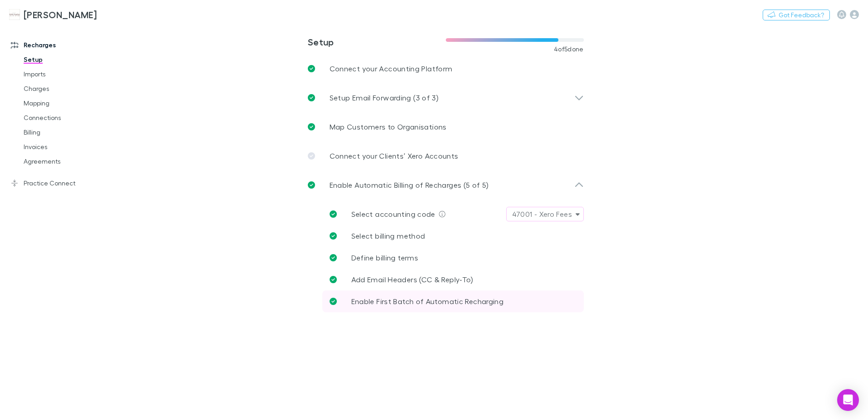 This screenshot has width=868, height=420. What do you see at coordinates (453, 236) in the screenshot?
I see `a: Select billing method` at bounding box center [453, 236].